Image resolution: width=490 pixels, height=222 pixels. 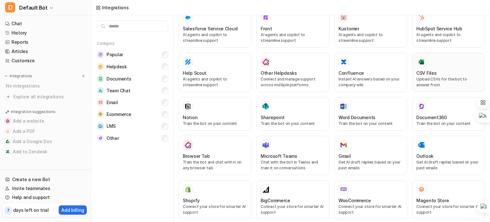 I want to click on img: Add a website, so click(x=8, y=121).